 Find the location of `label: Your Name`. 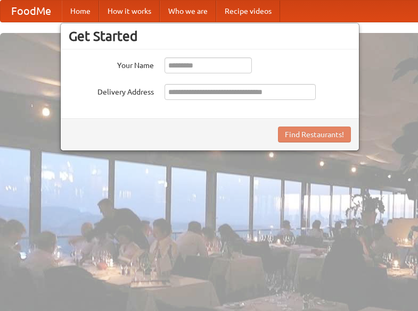

label: Your Name is located at coordinates (111, 64).